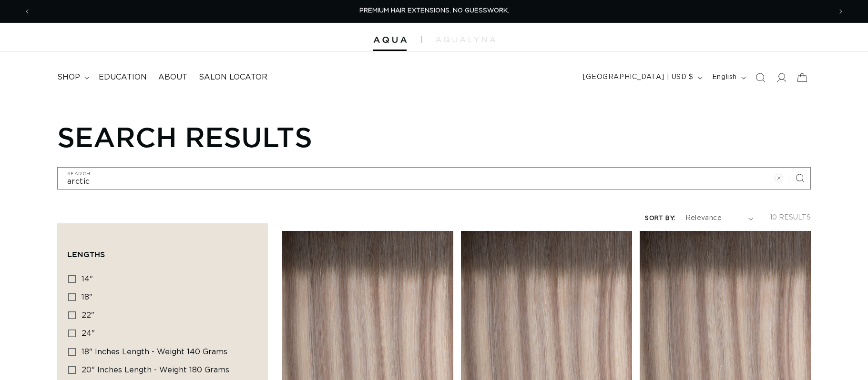 The image size is (868, 380). I want to click on img: aqualyna.com, so click(465, 40).